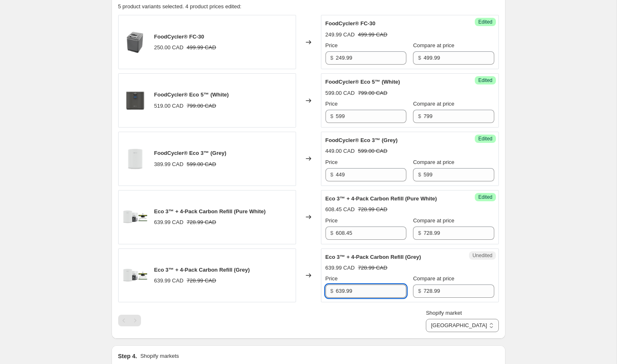 This screenshot has width=617, height=364. What do you see at coordinates (169, 164) in the screenshot?
I see `div: 389.99 CAD` at bounding box center [169, 164].